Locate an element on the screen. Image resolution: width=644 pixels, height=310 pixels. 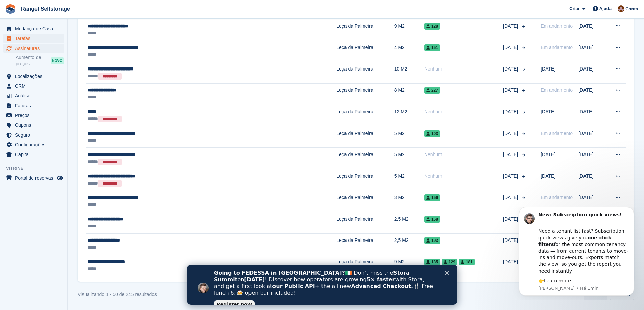
div: 🇮🇪 Don’t miss the on ! Discover how operators are growing with Stora, and get a first look at + t... is located at coordinates (138, 19).